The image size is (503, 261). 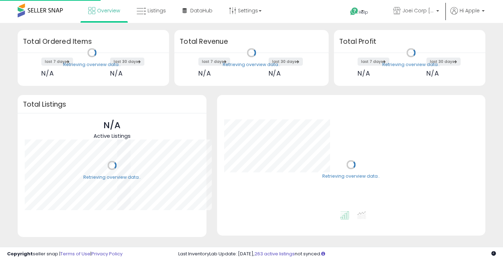 I want to click on a: Terms of Use, so click(x=75, y=254).